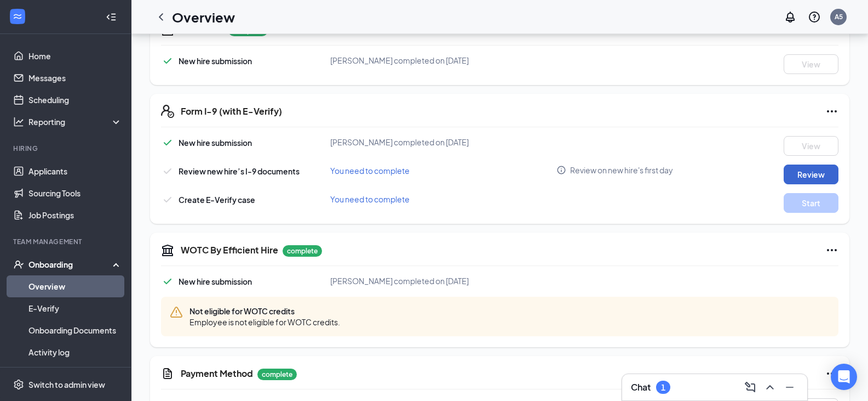 The width and height of the screenshot is (868, 401). Describe the element at coordinates (71, 265) in the screenshot. I see `div: Onboarding` at that location.